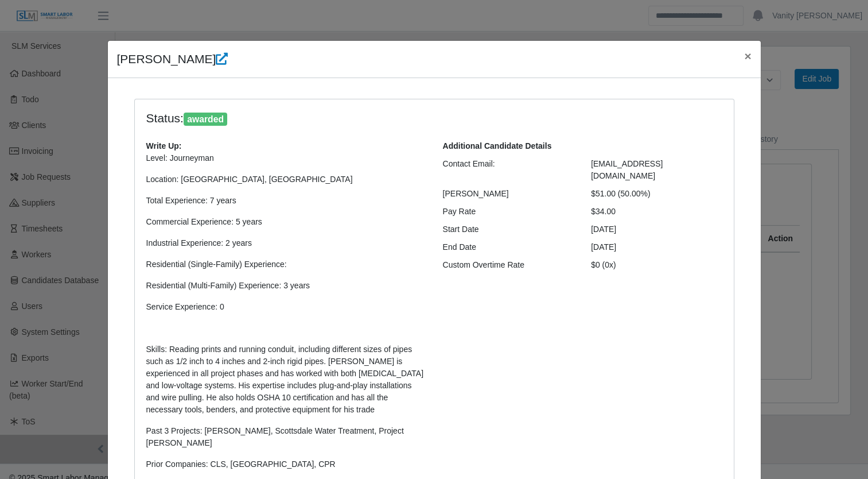  Describe the element at coordinates (509, 229) in the screenshot. I see `div: Start Date` at that location.